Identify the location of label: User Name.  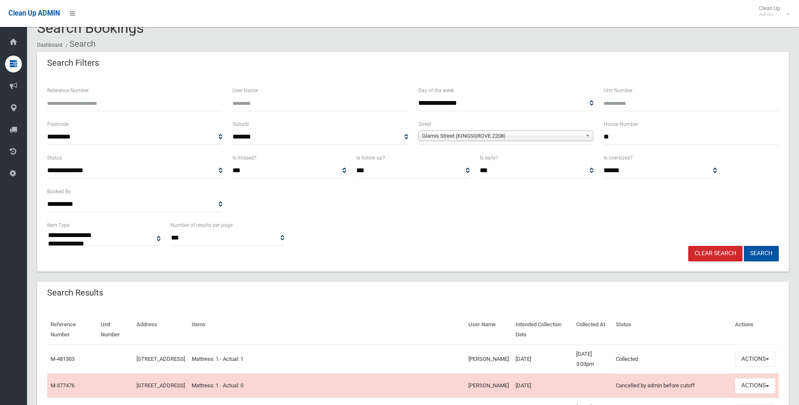
(245, 91).